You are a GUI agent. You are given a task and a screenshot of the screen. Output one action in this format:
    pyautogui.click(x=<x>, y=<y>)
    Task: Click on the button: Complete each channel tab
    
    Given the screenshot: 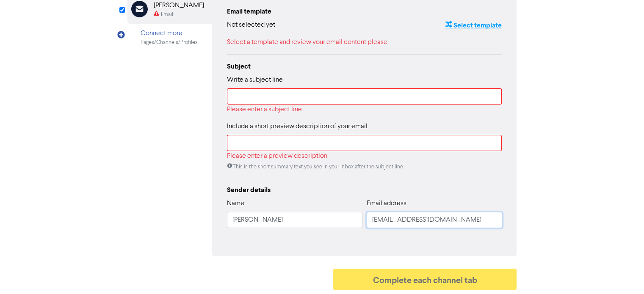 What is the action you would take?
    pyautogui.click(x=425, y=279)
    